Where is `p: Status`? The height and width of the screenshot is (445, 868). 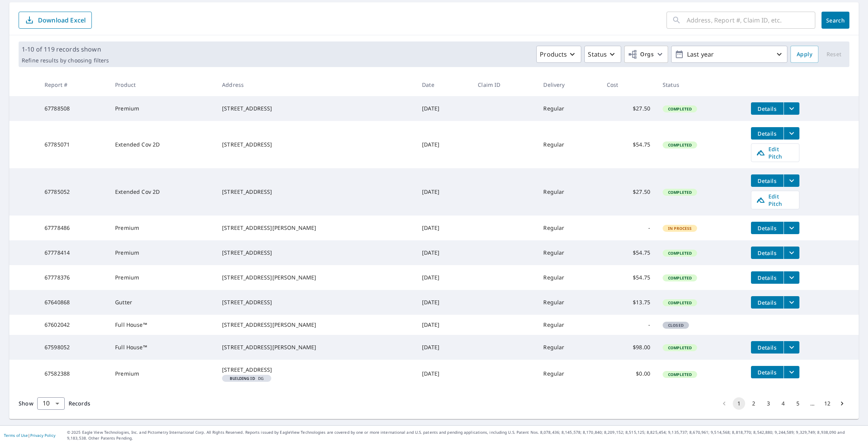
p: Status is located at coordinates (597, 54).